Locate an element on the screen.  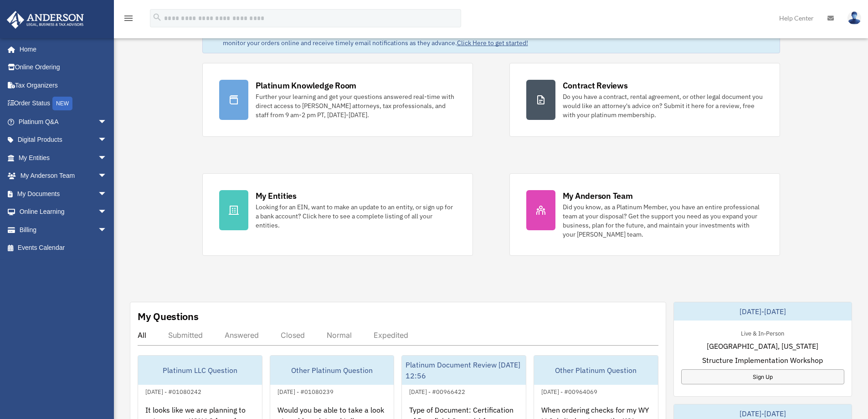
a: Events Calendar is located at coordinates (63, 248).